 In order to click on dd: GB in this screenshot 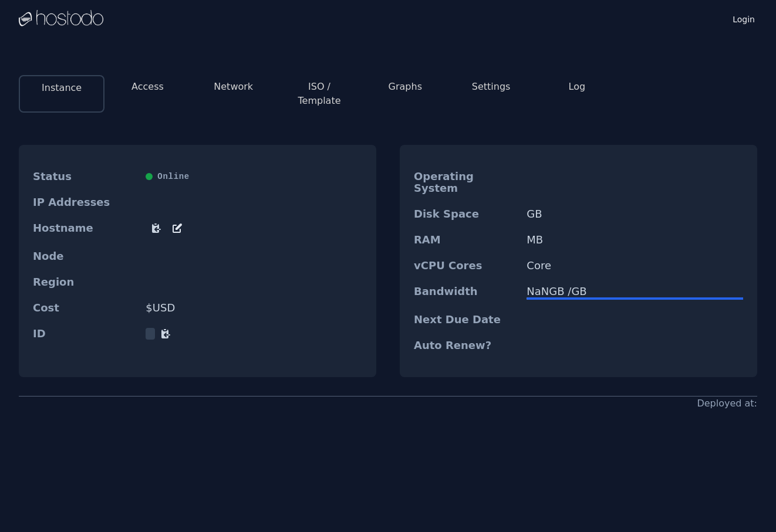, I will do `click(635, 214)`.